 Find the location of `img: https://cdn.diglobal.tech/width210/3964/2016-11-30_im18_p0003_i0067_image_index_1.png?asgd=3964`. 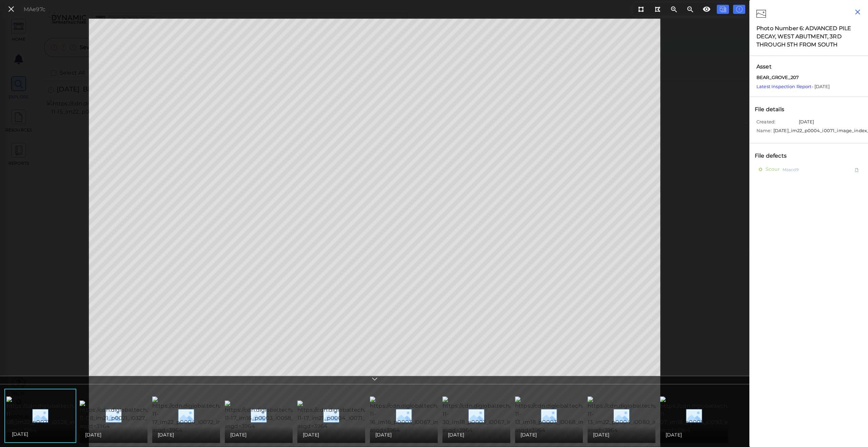

img: https://cdn.diglobal.tech/width210/3964/2016-11-30_im18_p0003_i0067_image_index_1.png?asgd=3964 is located at coordinates (505, 416).